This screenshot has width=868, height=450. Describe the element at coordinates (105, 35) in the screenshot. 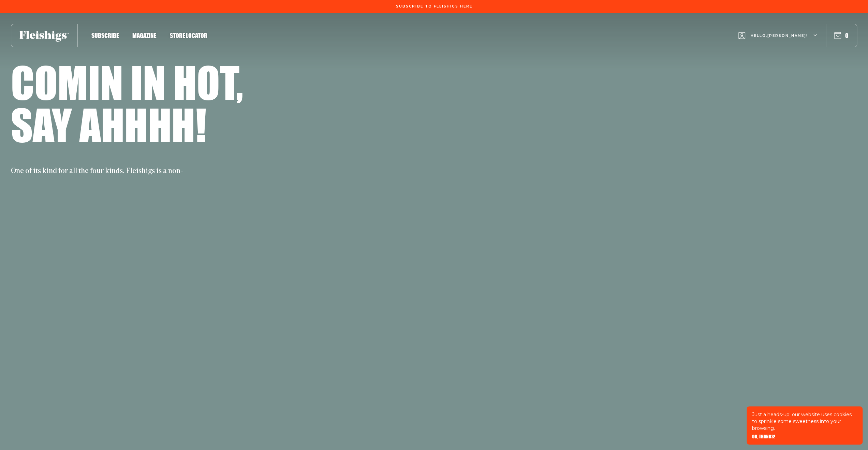

I see `span: Subscribe` at that location.